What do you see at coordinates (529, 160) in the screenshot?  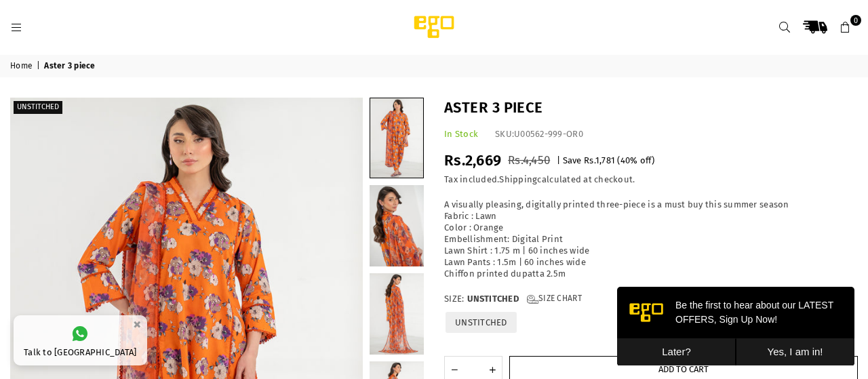 I see `span: Rs.4,450` at bounding box center [529, 160].